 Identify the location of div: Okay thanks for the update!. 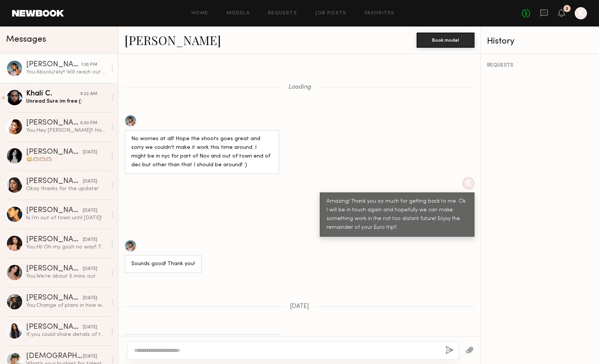
(66, 188).